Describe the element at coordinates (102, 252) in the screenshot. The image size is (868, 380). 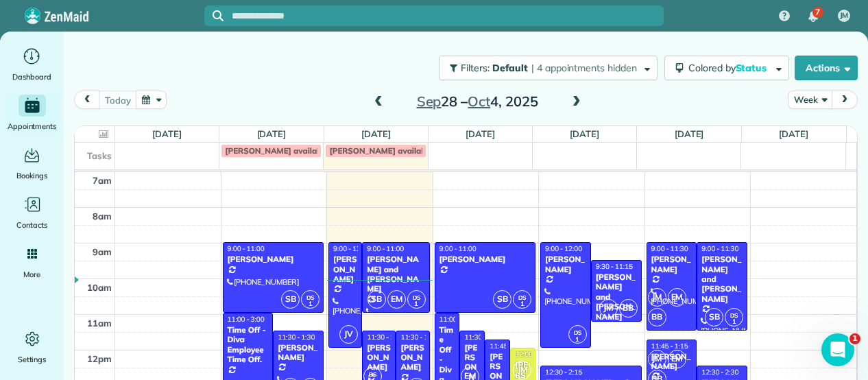
I see `span: 9am` at that location.